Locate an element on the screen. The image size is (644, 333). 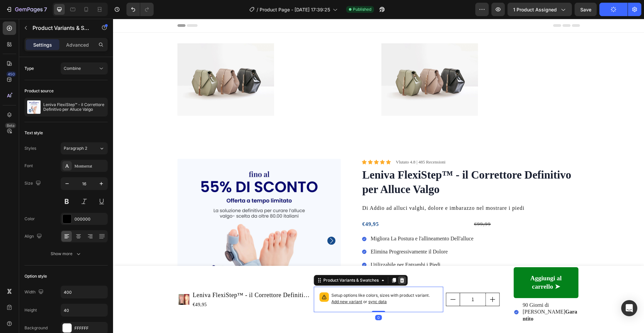
span: Combine is located at coordinates (72, 68).